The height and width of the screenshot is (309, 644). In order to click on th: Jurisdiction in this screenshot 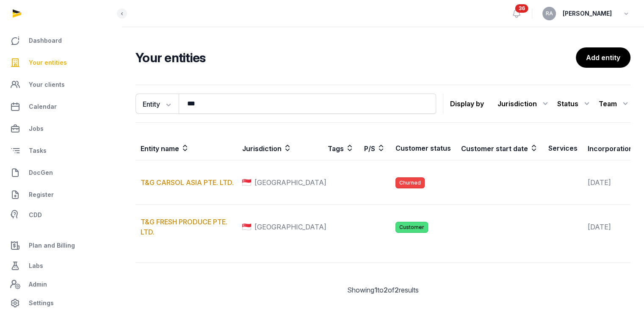, I will do `click(280, 148)`.